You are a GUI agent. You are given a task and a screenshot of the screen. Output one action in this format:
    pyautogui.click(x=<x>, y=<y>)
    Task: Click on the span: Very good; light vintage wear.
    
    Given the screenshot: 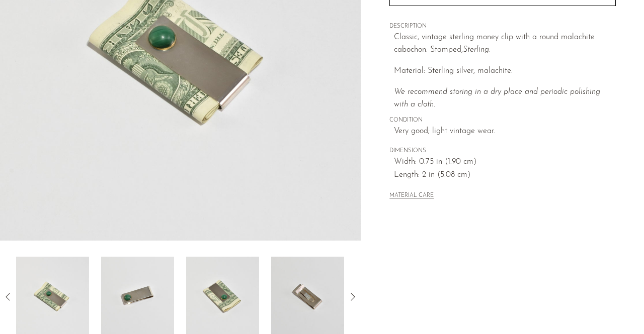 What is the action you would take?
    pyautogui.click(x=504, y=132)
    